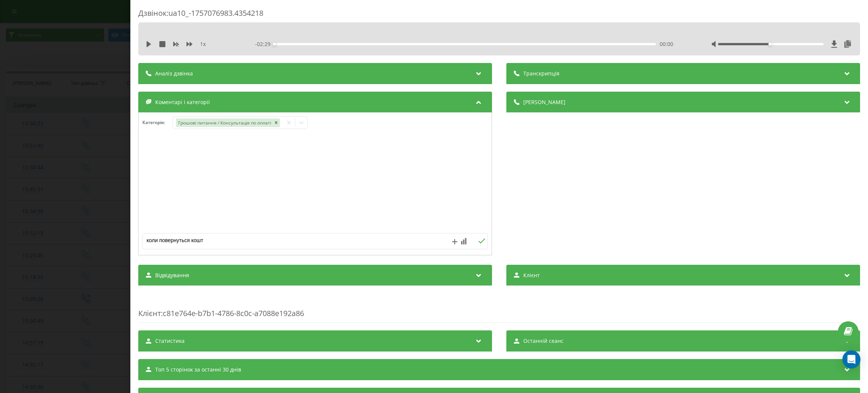  I want to click on span: Відвідування, so click(172, 276).